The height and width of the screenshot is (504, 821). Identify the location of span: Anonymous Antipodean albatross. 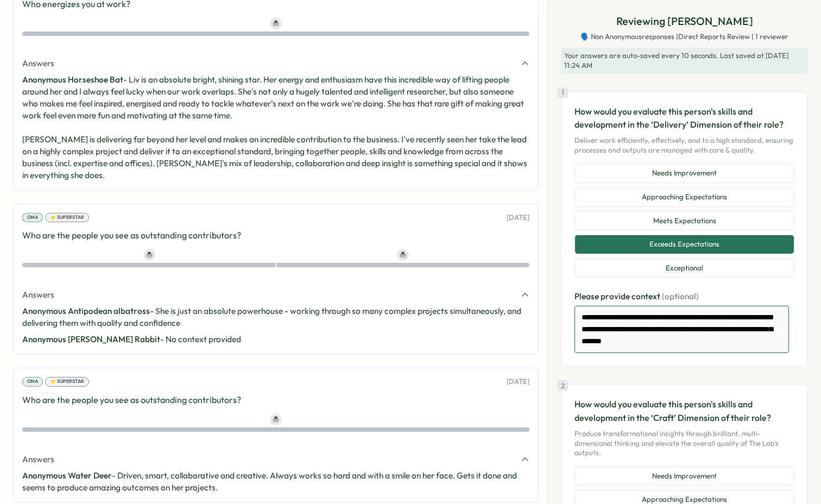
(86, 311).